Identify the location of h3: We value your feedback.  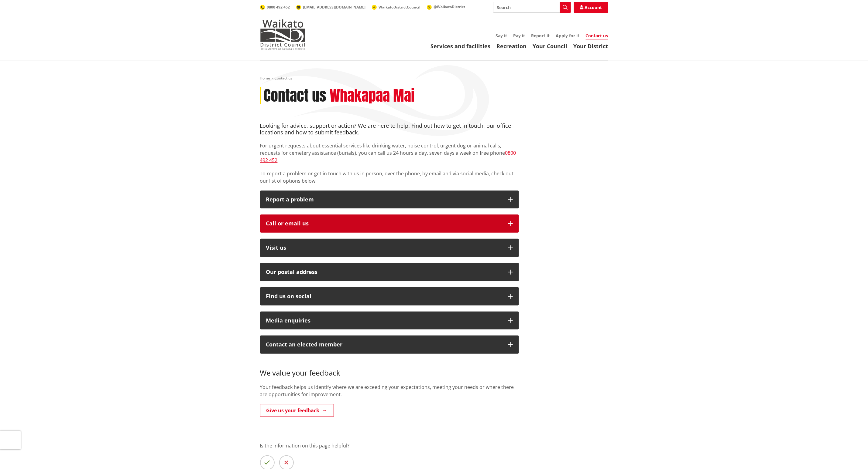
(390, 369).